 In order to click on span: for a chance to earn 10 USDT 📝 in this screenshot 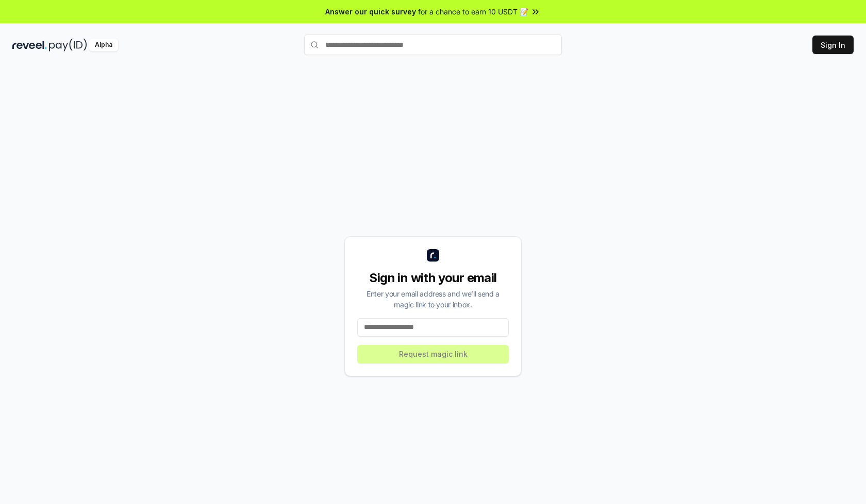, I will do `click(473, 11)`.